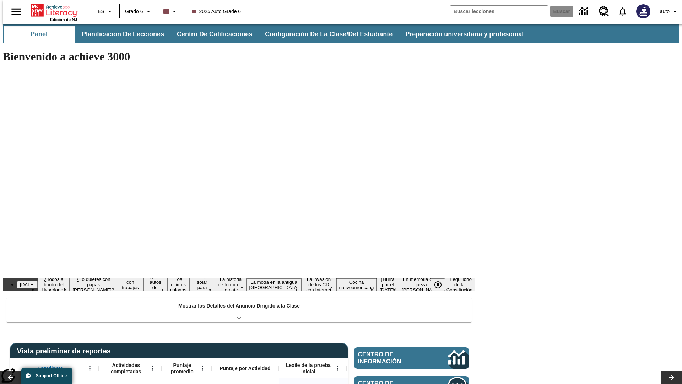 This screenshot has height=384, width=682. What do you see at coordinates (239, 305) in the screenshot?
I see `p: Mostrar los Detalles del Anuncio Dirigido a la Clase` at bounding box center [239, 305].